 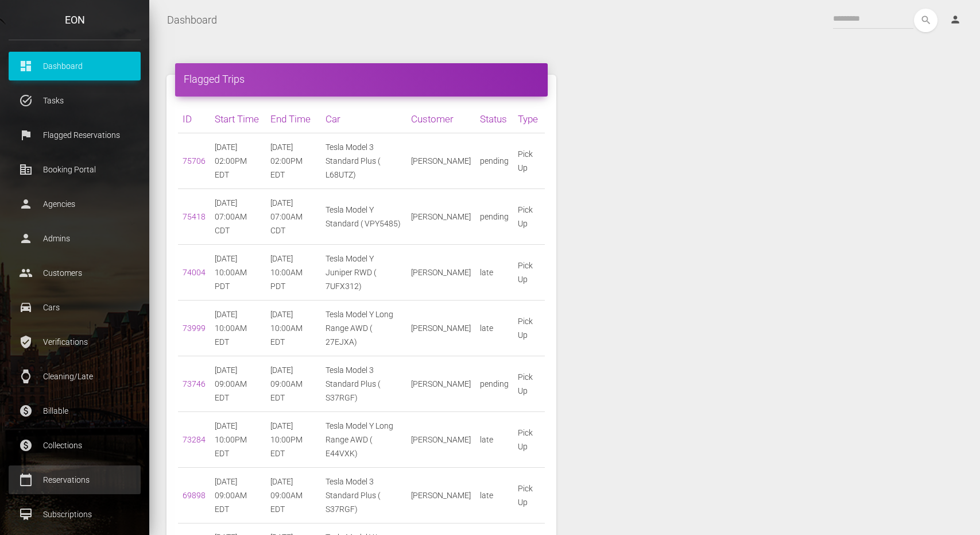 What do you see at coordinates (364, 328) in the screenshot?
I see `td: Tesla Model Y Long Range AWD ( 27EJXA)` at bounding box center [364, 328].